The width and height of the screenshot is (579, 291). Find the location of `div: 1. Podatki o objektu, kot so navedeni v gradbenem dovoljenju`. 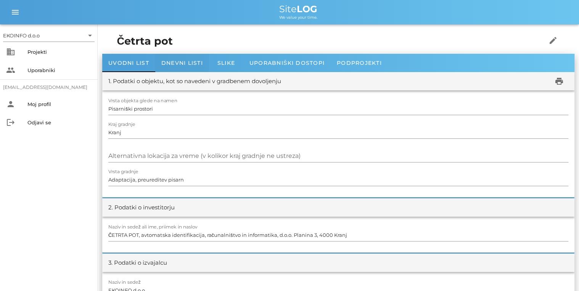

div: 1. Podatki o objektu, kot so navedeni v gradbenem dovoljenju is located at coordinates (194, 81).